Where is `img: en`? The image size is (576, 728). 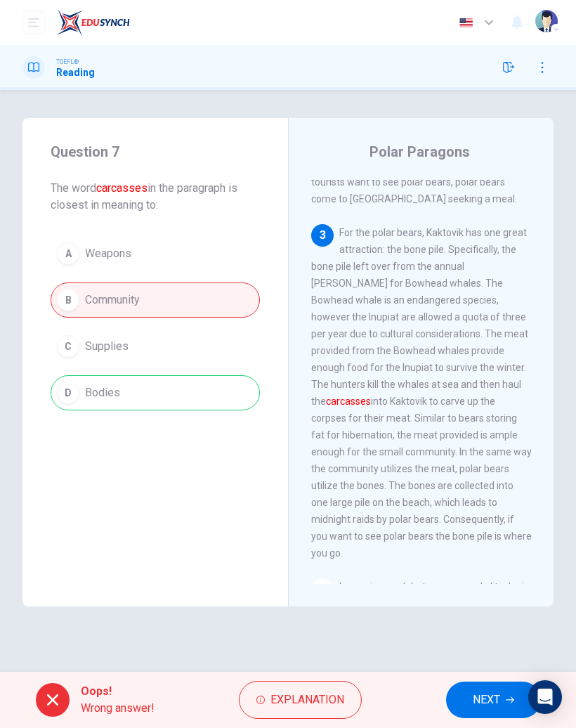
img: en is located at coordinates (465, 23).